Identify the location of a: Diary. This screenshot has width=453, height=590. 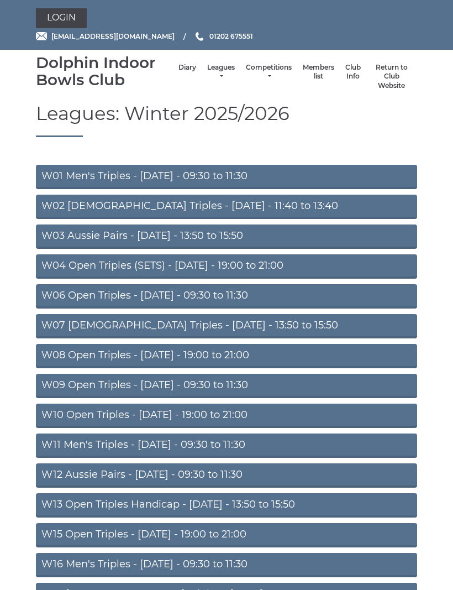
(187, 67).